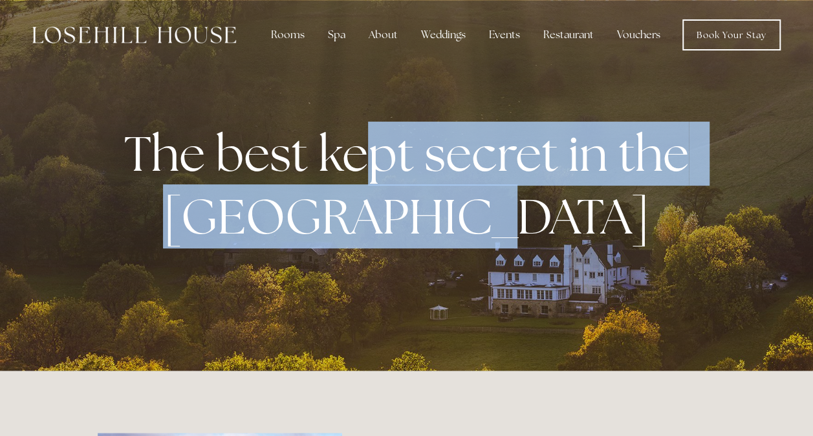  I want to click on div: Spa, so click(336, 35).